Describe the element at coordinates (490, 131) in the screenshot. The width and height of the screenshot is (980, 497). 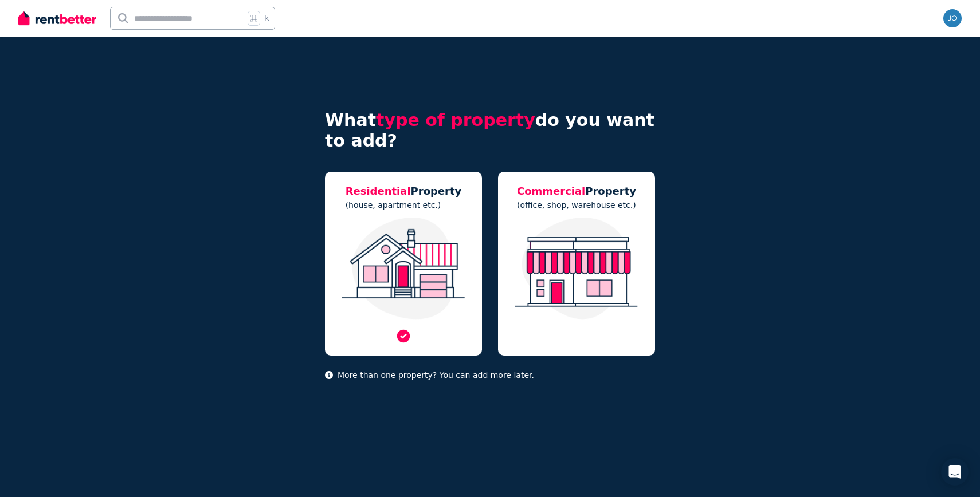
I see `h4: What do you want to add?` at that location.